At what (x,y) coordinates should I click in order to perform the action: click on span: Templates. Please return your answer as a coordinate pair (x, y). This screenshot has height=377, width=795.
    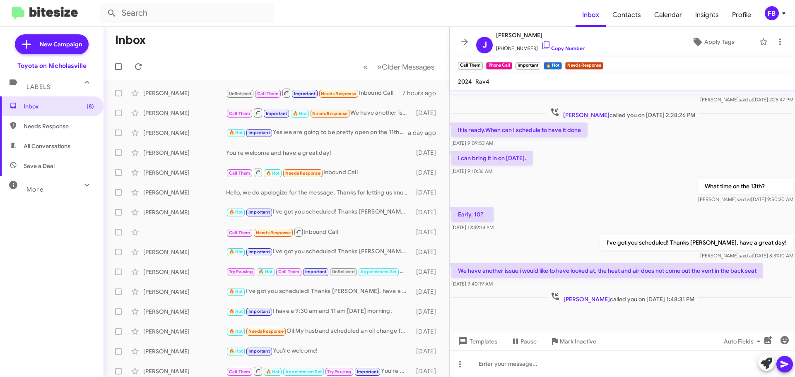
    Looking at the image, I should click on (477, 342).